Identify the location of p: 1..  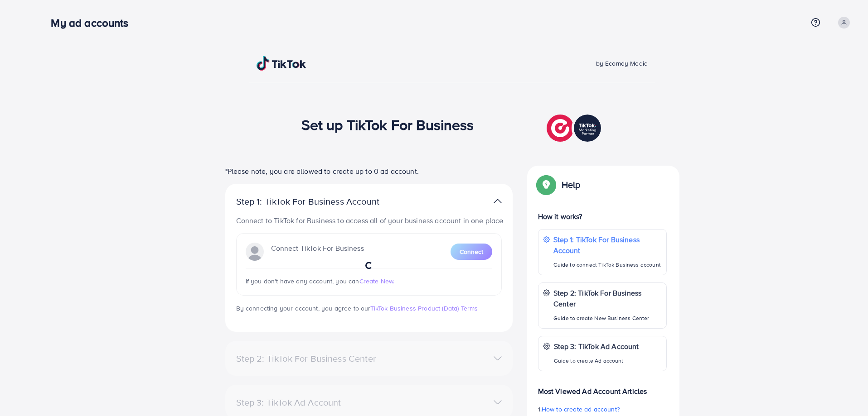
(602, 409).